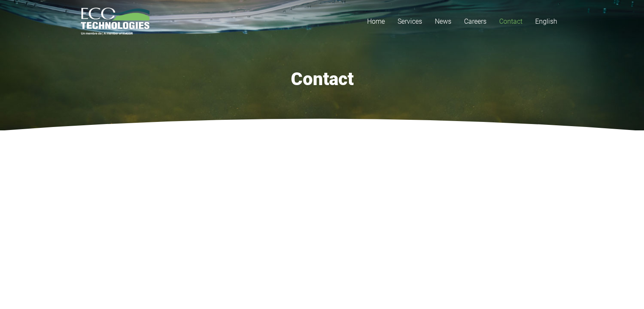 Image resolution: width=644 pixels, height=309 pixels. Describe the element at coordinates (410, 21) in the screenshot. I see `span: Services` at that location.